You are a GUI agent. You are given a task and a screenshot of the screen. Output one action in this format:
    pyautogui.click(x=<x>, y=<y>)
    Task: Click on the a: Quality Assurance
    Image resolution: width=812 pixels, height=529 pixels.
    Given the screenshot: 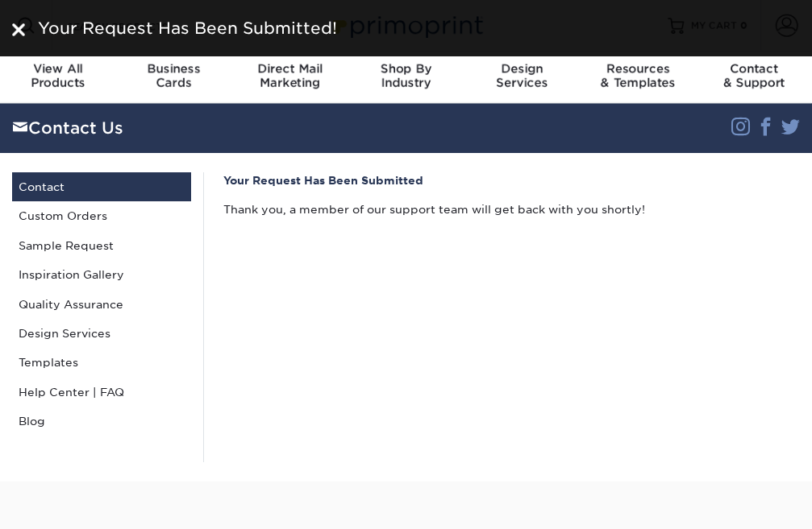 What is the action you would take?
    pyautogui.click(x=102, y=304)
    